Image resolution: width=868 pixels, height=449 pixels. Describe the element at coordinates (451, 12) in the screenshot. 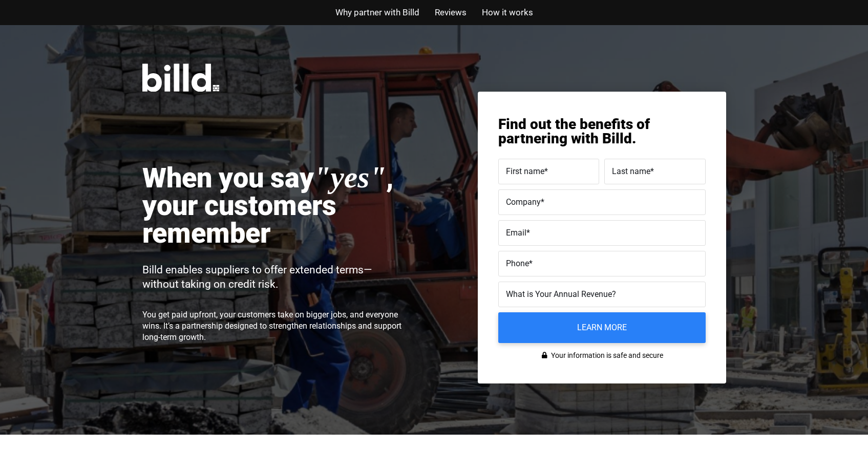

I see `a: Reviews` at that location.